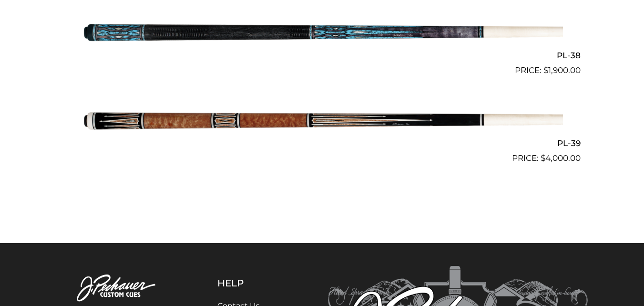  Describe the element at coordinates (322, 121) in the screenshot. I see `img: PL-39` at that location.